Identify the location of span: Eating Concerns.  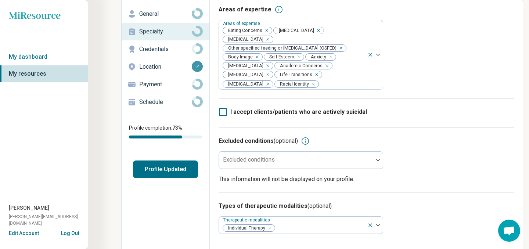
(244, 31).